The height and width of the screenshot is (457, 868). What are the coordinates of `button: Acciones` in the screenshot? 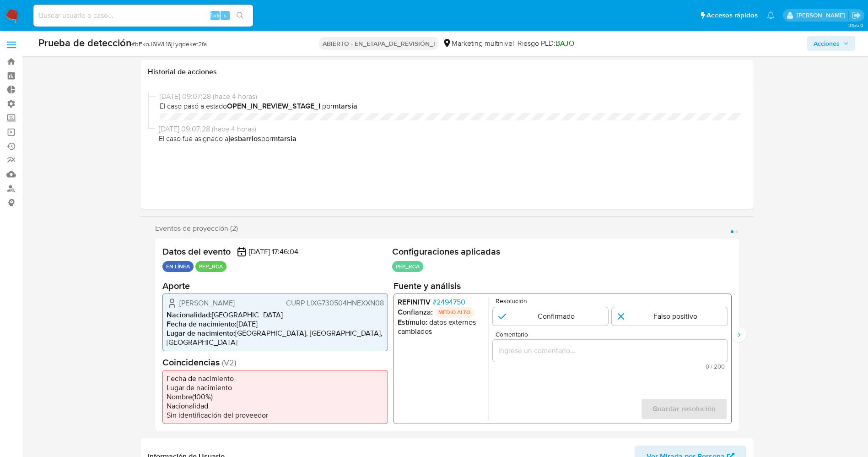 It's located at (830, 43).